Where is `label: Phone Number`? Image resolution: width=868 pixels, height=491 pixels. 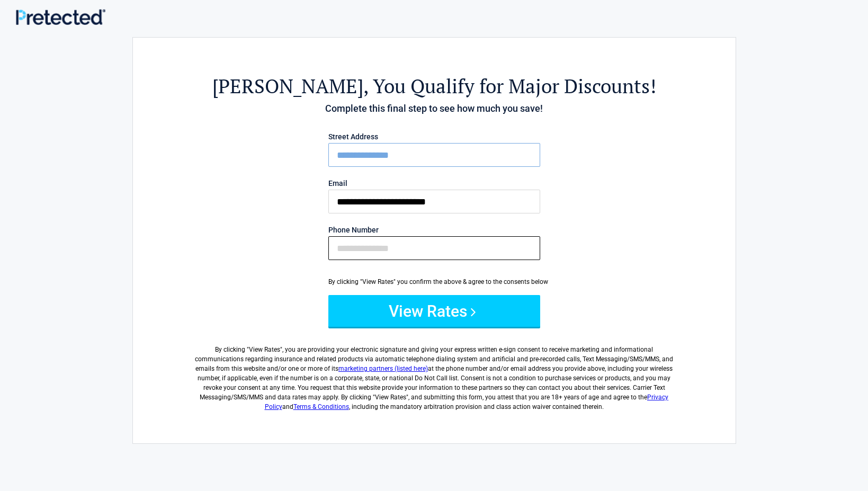
label: Phone Number is located at coordinates (434, 230).